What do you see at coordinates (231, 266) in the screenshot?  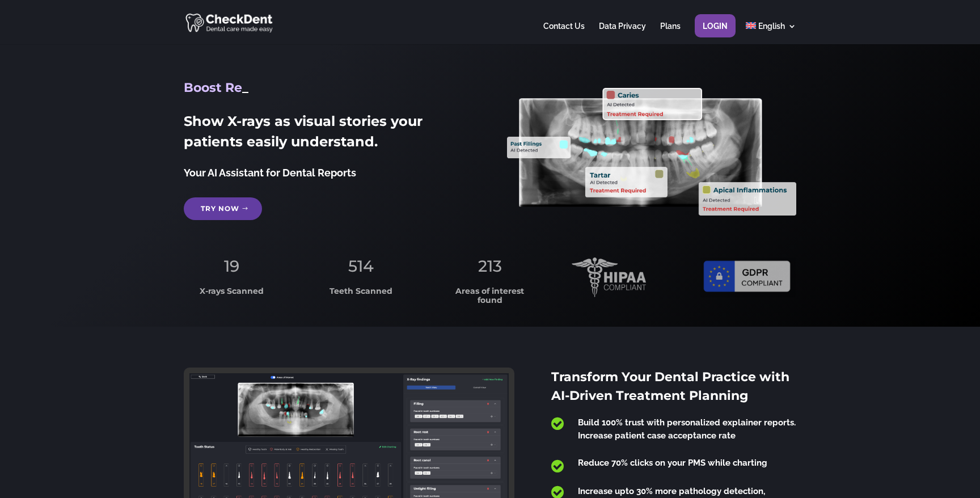 I see `span: 19` at bounding box center [231, 266].